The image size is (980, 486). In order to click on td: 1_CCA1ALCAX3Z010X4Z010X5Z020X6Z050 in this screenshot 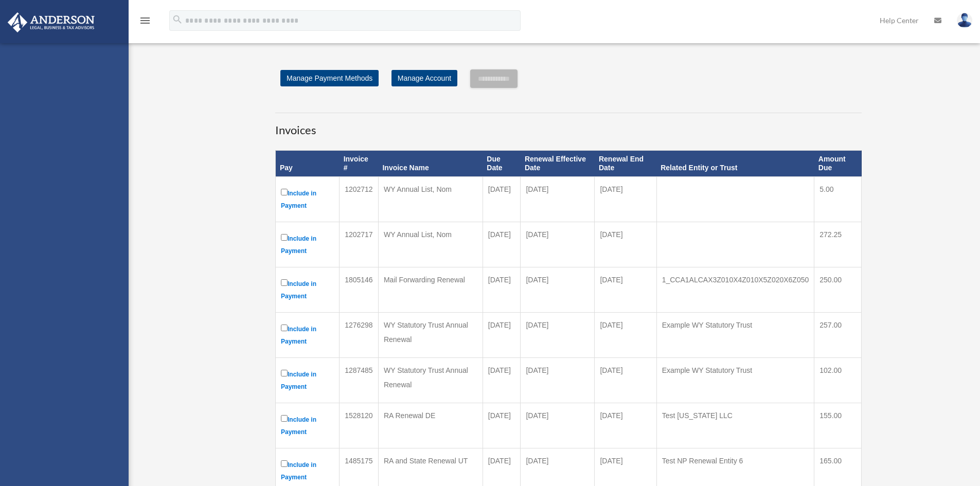, I will do `click(736, 290)`.